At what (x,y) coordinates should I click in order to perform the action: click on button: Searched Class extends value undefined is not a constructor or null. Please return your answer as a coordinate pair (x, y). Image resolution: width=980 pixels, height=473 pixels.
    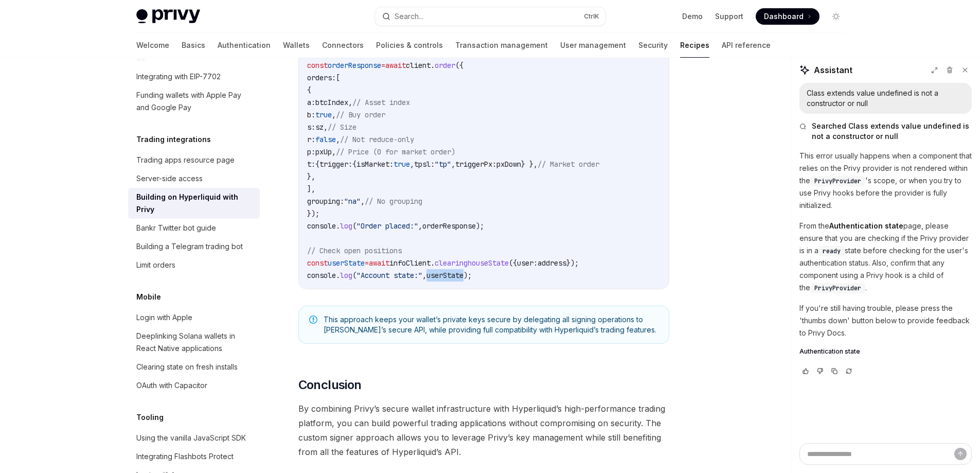
    Looking at the image, I should click on (885, 131).